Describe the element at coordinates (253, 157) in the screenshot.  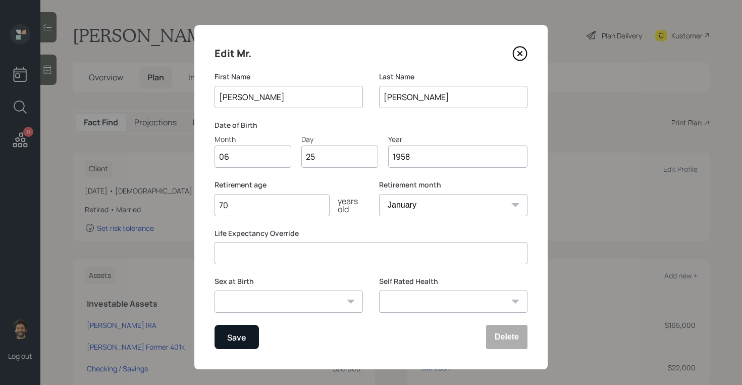
I see `input: Month` at that location.